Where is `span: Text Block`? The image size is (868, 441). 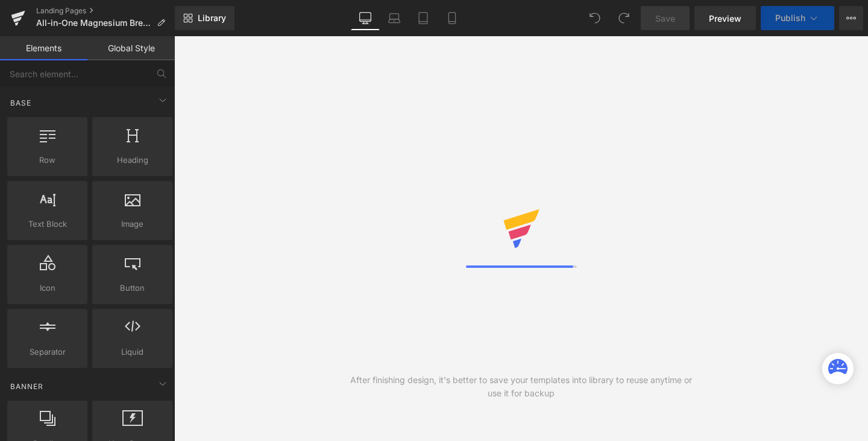
span: Text Block is located at coordinates (47, 223).